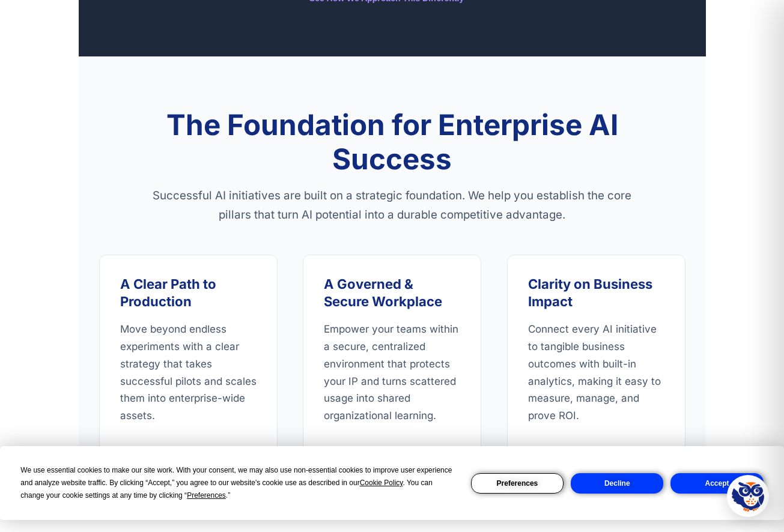 Image resolution: width=784 pixels, height=532 pixels. What do you see at coordinates (188, 372) in the screenshot?
I see `p: Move beyond endless experiments with a clear strategy that takes successful pilots and scales the...` at bounding box center [188, 372].